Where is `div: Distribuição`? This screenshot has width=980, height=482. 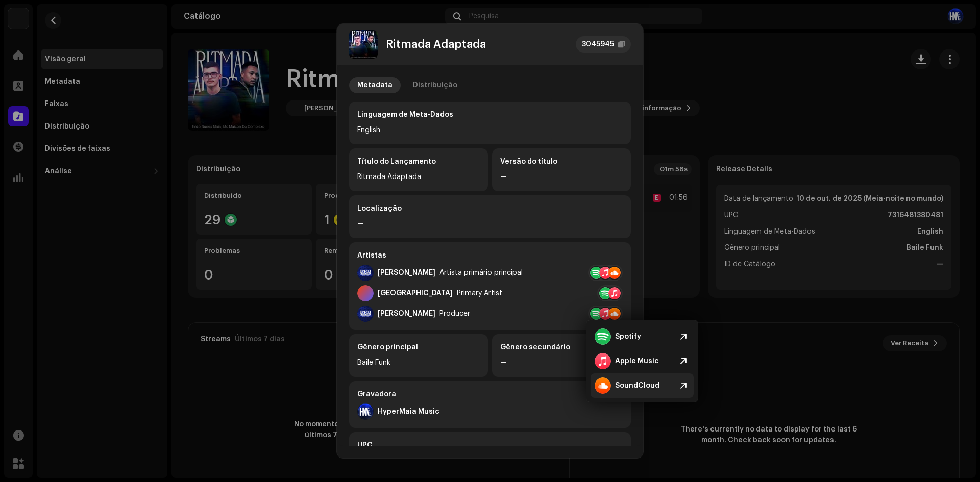
div: Distribuição is located at coordinates (435, 85).